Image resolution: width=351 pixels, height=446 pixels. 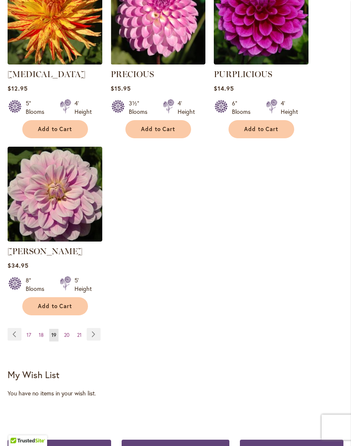 What do you see at coordinates (37, 108) in the screenshot?
I see `div: 5" Blooms` at bounding box center [37, 108].